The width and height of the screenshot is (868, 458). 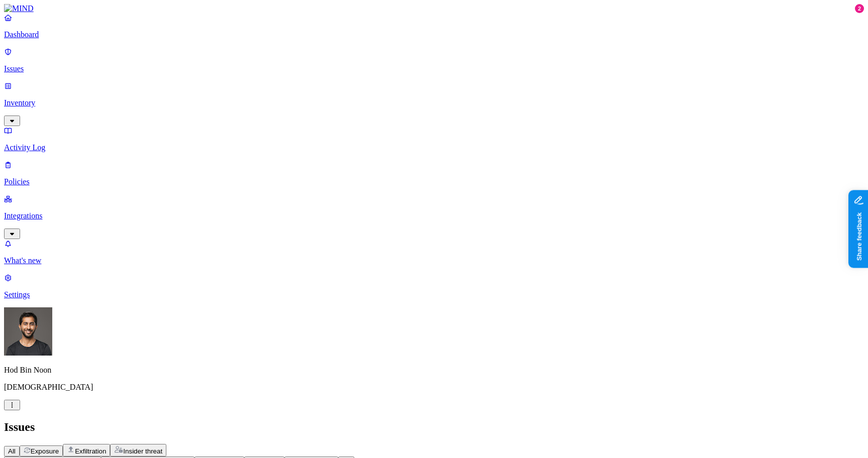 I want to click on p: Hod Bin Noon, so click(x=434, y=370).